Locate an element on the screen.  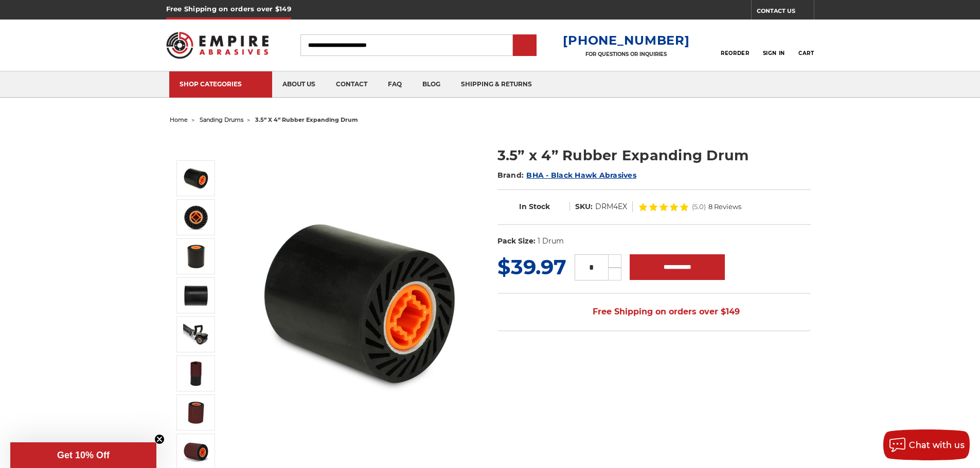
span: BHA - Black Hawk Abrasives is located at coordinates (581, 175).